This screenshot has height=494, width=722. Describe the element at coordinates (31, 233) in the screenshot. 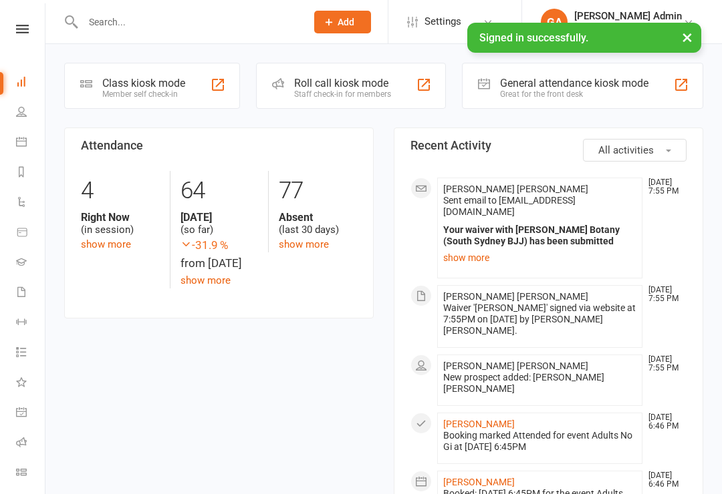

I see `a: Product Sales` at that location.